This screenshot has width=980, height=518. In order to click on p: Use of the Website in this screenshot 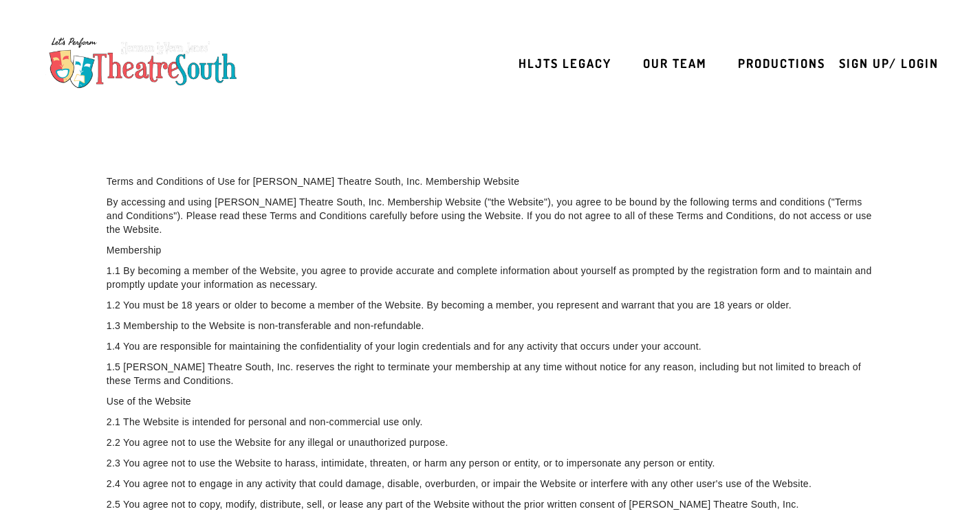, I will do `click(490, 401)`.